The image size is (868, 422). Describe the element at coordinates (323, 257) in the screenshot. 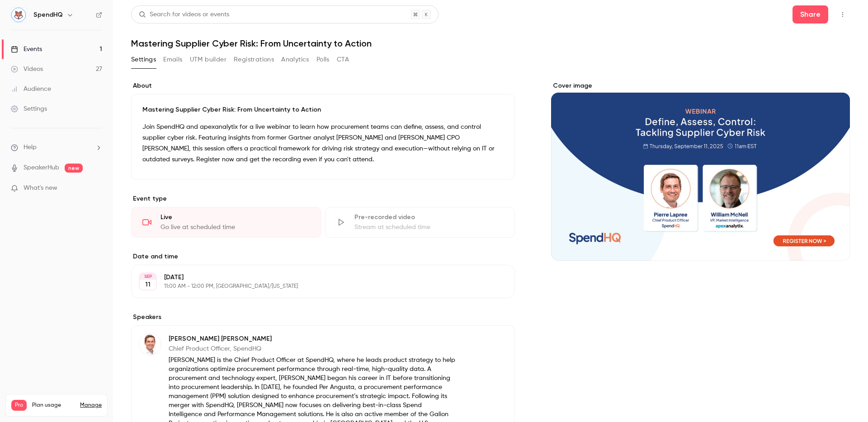

I see `label: Date and time` at that location.